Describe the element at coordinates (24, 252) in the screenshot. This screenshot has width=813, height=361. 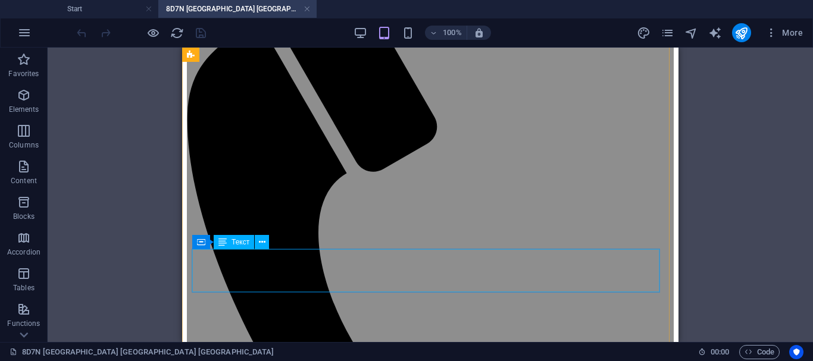
I see `font: Accordion` at that location.